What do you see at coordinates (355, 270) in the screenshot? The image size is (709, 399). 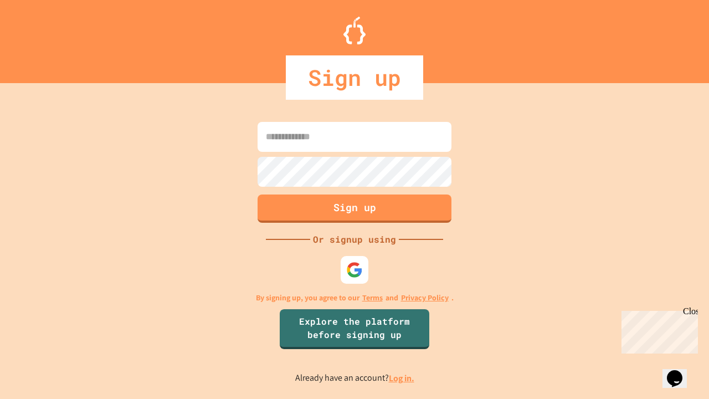 I see `img: google-icon.svg` at bounding box center [355, 270].